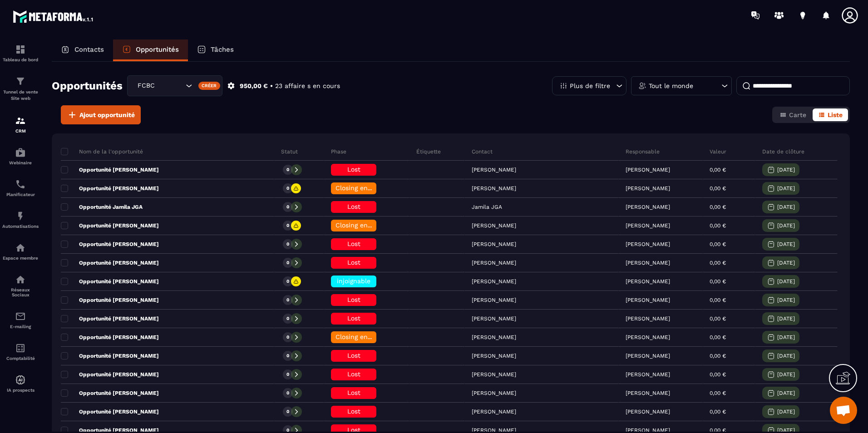 The width and height of the screenshot is (868, 433). Describe the element at coordinates (20, 188) in the screenshot. I see `a: schedulerschedulerPlanificateur` at that location.